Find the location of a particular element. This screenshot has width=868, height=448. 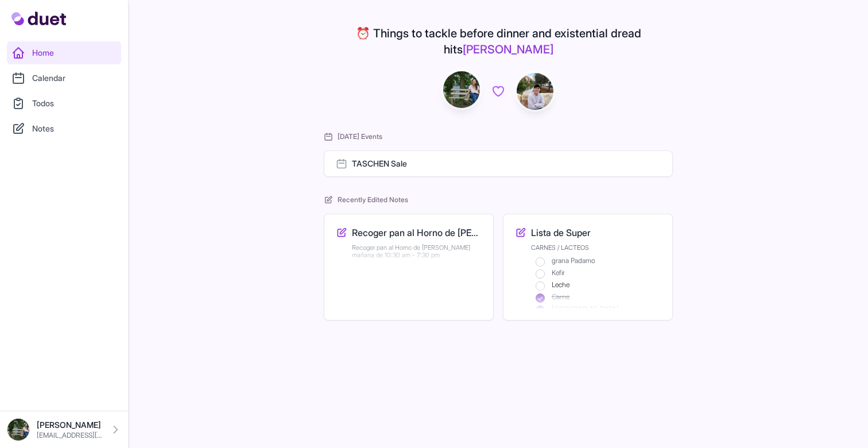

p: CARNES / LACTEOS is located at coordinates (596, 248).